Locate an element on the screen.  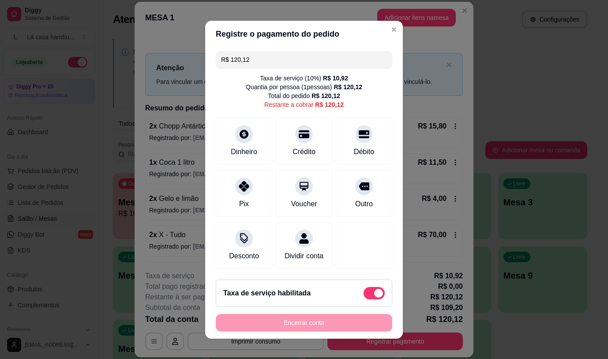
div: Dinheiro is located at coordinates (244, 152).